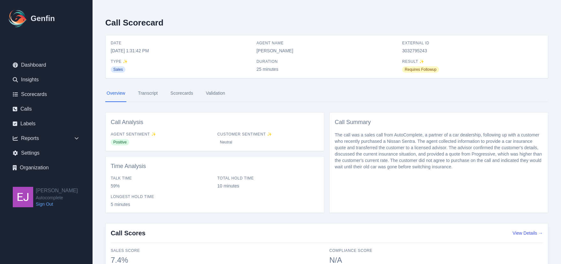  Describe the element at coordinates (46, 109) in the screenshot. I see `a: Calls` at that location.